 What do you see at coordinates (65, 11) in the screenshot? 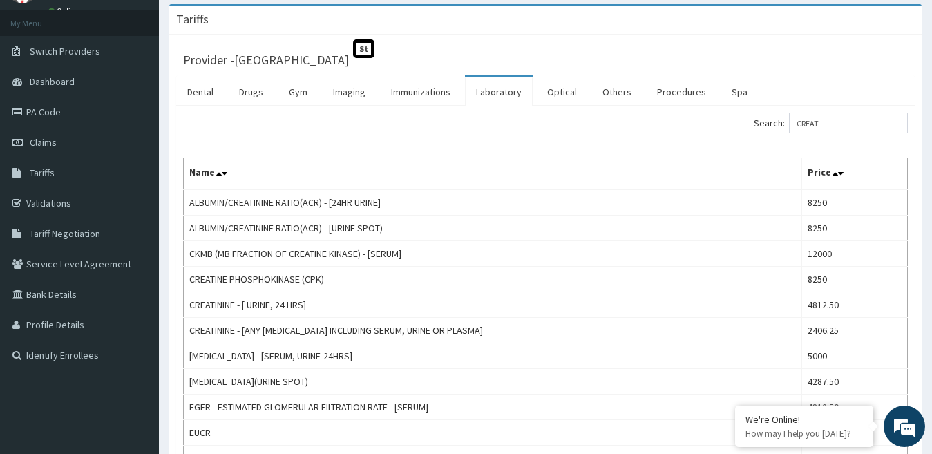
I see `a: Online` at bounding box center [65, 11].